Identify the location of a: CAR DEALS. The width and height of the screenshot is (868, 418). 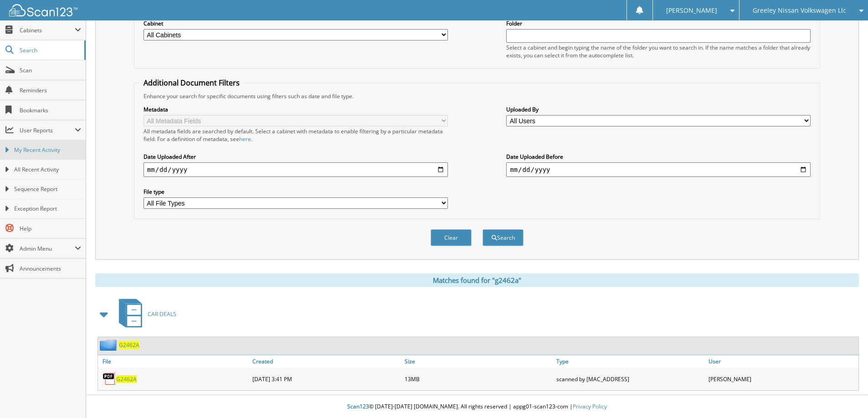
(145, 314).